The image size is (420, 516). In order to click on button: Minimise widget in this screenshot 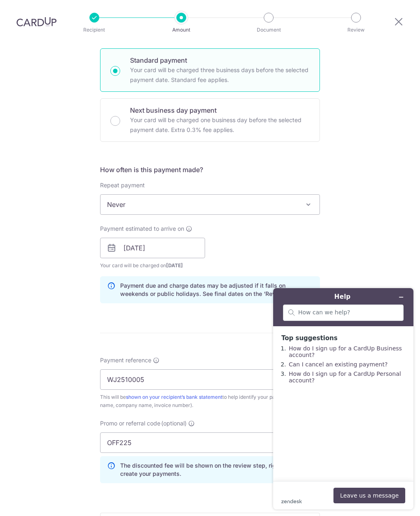, I will do `click(135, 16)`.